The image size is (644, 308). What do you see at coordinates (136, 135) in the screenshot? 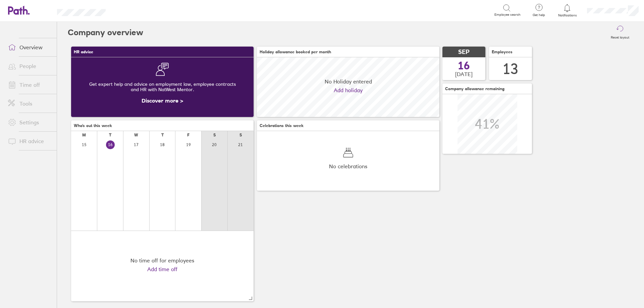
I see `div: W` at bounding box center [136, 135].